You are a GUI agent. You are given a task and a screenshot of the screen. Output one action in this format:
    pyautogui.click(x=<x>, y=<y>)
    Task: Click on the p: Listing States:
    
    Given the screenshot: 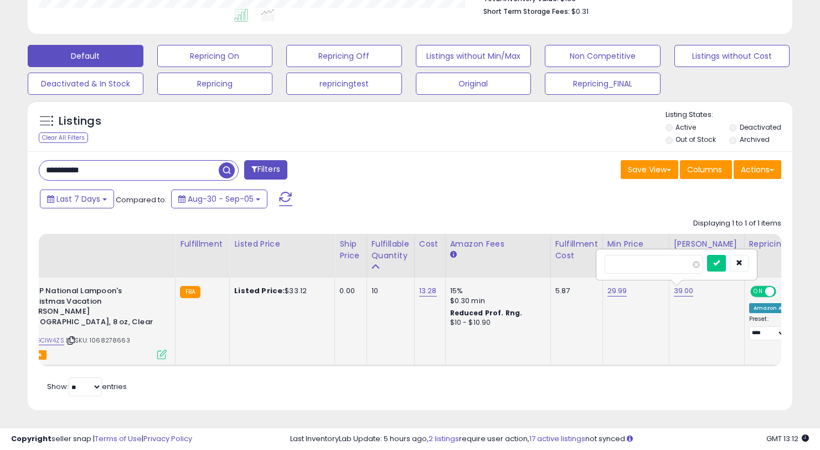 What is the action you would take?
    pyautogui.click(x=729, y=115)
    